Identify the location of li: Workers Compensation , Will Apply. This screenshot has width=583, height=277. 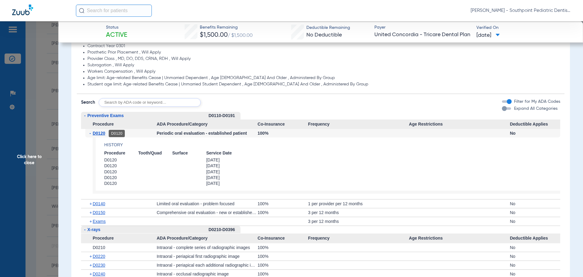
(324, 72).